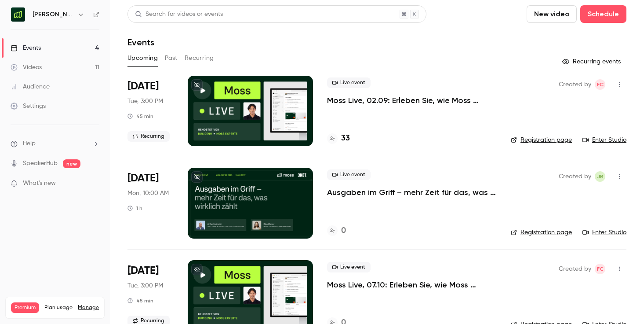  Describe the element at coordinates (25, 307) in the screenshot. I see `span: Premium` at that location.